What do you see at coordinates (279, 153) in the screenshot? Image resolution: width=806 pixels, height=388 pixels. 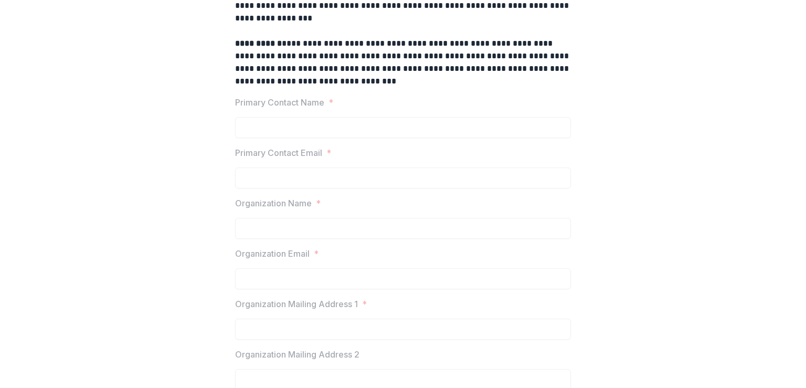 I see `p: Primary Contact Email` at bounding box center [279, 153].